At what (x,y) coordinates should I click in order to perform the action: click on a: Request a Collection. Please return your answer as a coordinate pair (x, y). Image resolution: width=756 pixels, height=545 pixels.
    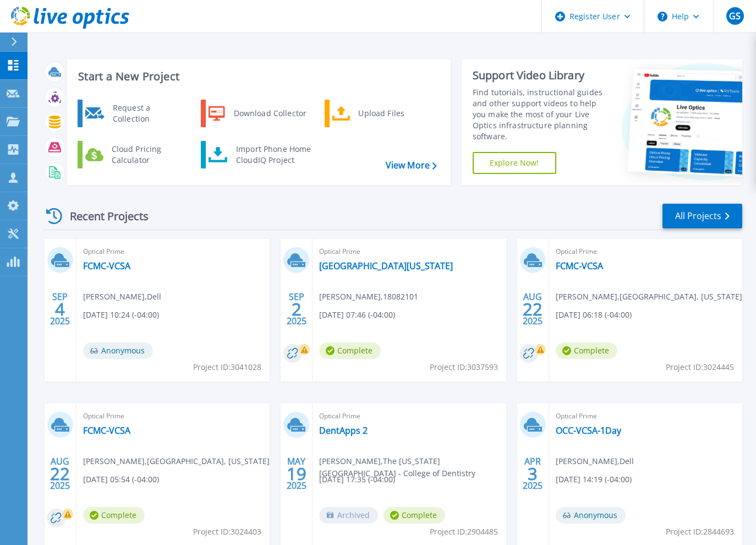
    Looking at the image, I should click on (134, 113).